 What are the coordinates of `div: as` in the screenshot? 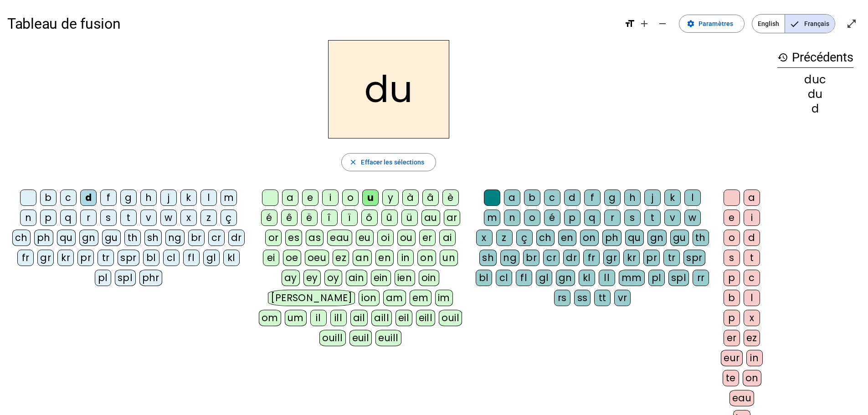 It's located at (314, 238).